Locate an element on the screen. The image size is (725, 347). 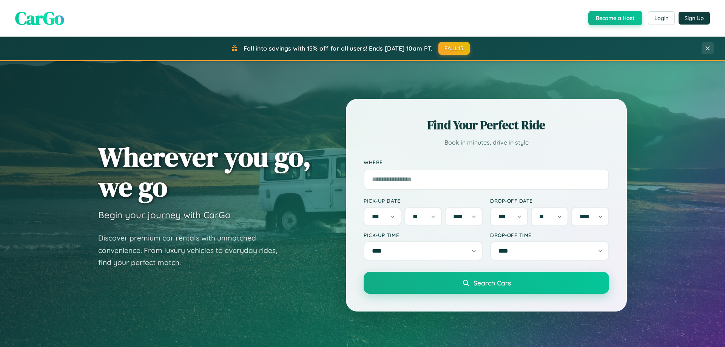
p: Book in minutes, drive in style is located at coordinates (486, 142).